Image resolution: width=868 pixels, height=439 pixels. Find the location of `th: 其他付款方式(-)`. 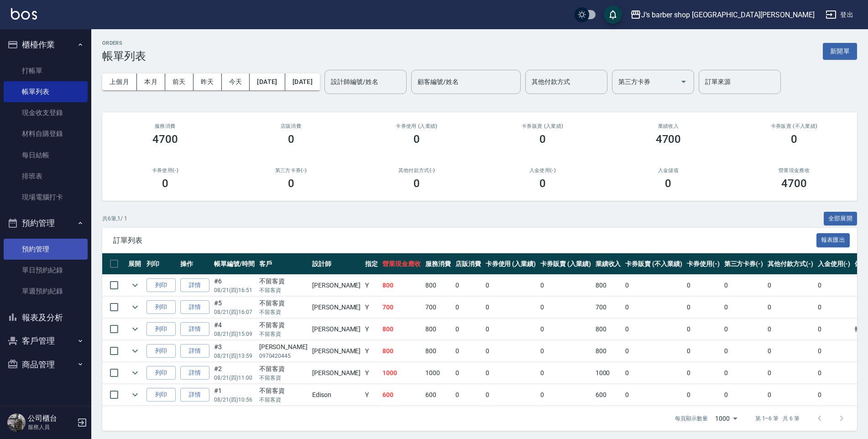

th: 其他付款方式(-) is located at coordinates (790, 264).